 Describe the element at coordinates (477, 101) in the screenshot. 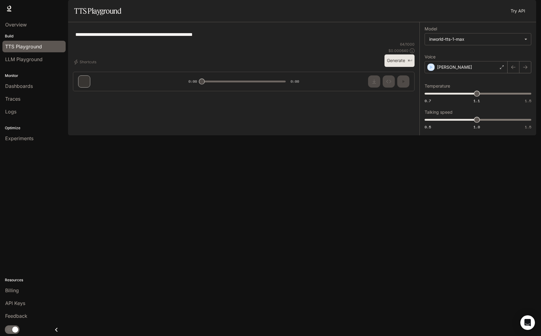

I see `span: 1.1` at that location.